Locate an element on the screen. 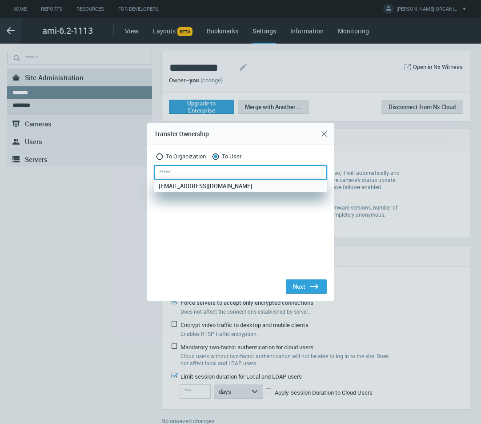 The image size is (481, 424). button: Close is located at coordinates (324, 134).